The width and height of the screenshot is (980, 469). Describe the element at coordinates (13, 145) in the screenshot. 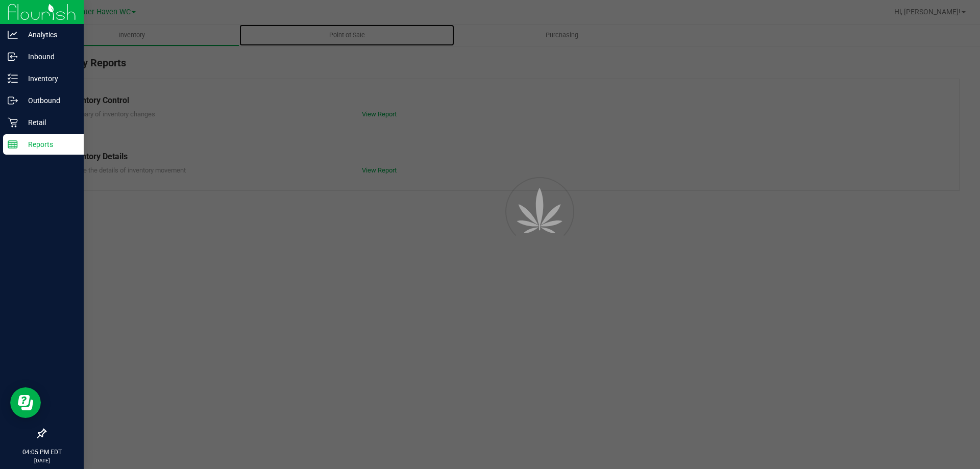

I see `inline-svg: Reports` at that location.